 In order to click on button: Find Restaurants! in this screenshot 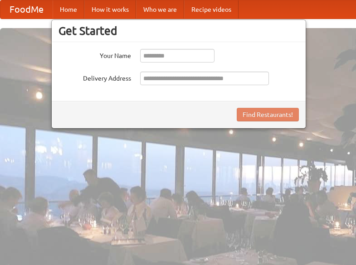, I will do `click(268, 115)`.